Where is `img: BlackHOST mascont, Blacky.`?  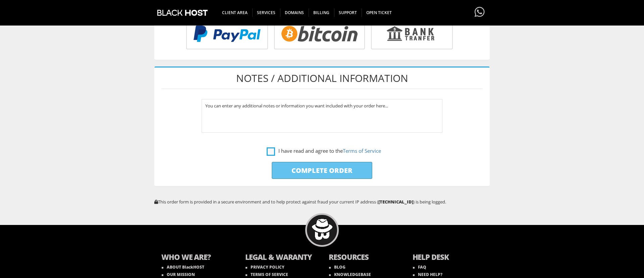
img: BlackHOST mascont, Blacky. is located at coordinates (322, 229).